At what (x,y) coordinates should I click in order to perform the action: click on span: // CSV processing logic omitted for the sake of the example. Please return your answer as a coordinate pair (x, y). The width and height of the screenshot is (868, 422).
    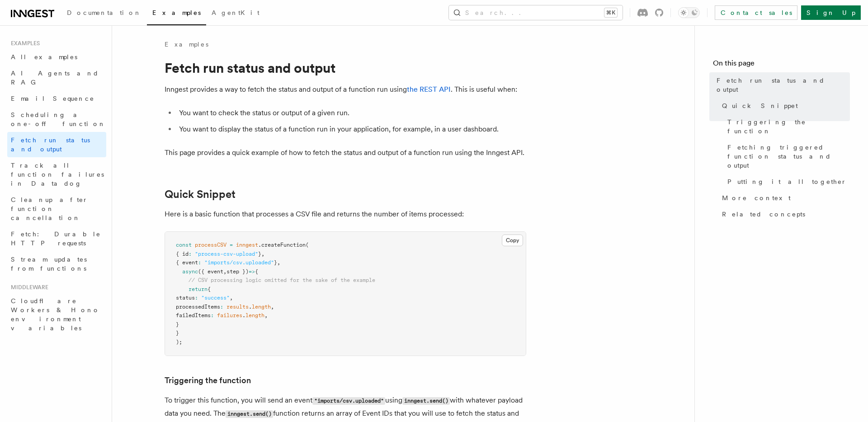
    Looking at the image, I should click on (281, 280).